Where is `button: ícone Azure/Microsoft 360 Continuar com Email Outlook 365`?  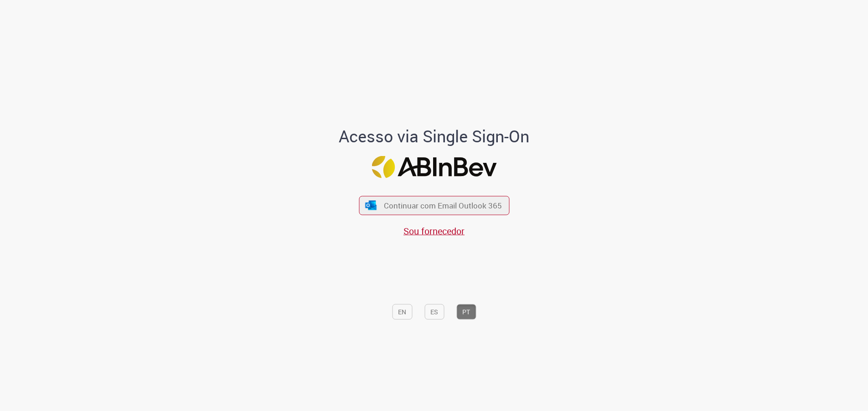 button: ícone Azure/Microsoft 360 Continuar com Email Outlook 365 is located at coordinates (434, 206).